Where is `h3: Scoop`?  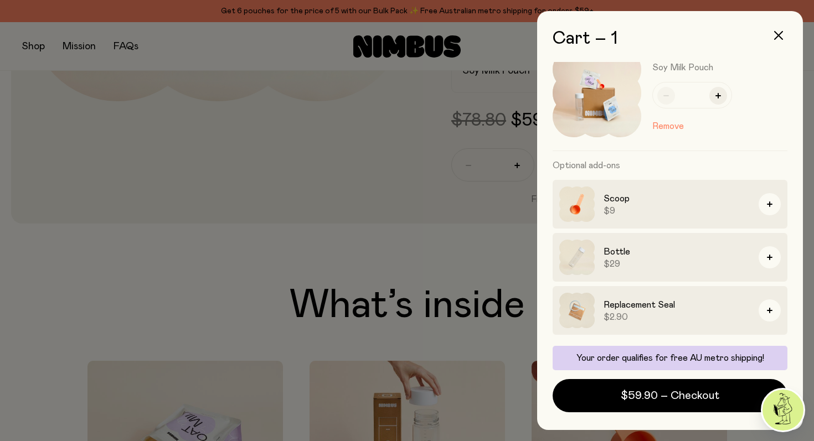 h3: Scoop is located at coordinates (676, 199).